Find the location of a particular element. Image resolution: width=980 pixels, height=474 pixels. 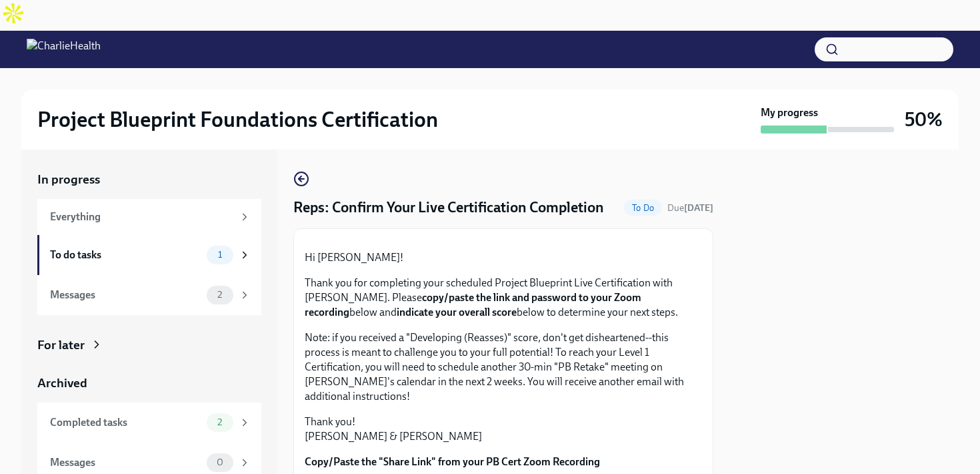

div: In progress is located at coordinates (150, 180).